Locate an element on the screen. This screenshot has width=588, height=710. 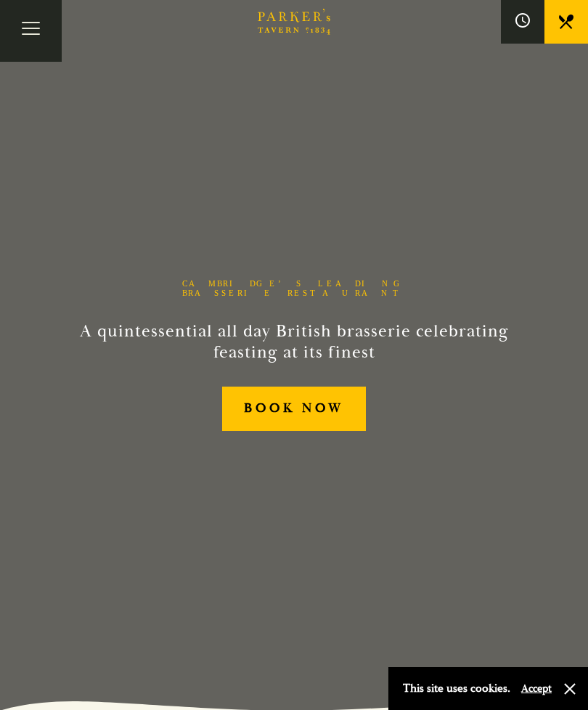
a: BOOK NOW is located at coordinates (294, 408).